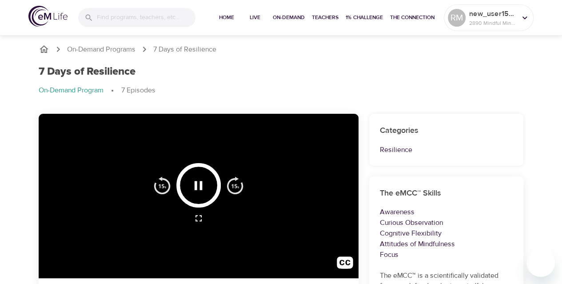 Image resolution: width=562 pixels, height=284 pixels. What do you see at coordinates (101, 49) in the screenshot?
I see `a: On-Demand Programs` at bounding box center [101, 49].